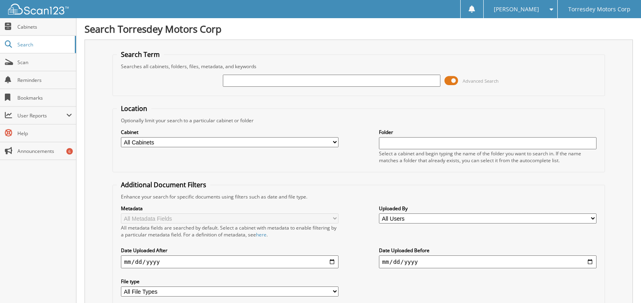 This screenshot has width=641, height=303. Describe the element at coordinates (134, 109) in the screenshot. I see `legend: Location` at that location.